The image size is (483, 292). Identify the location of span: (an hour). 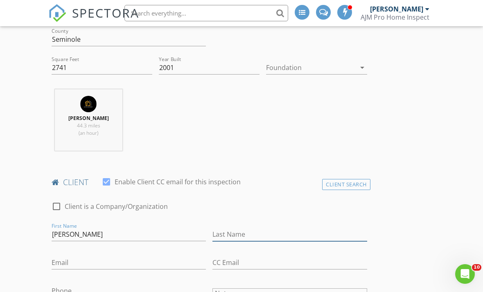
(88, 133).